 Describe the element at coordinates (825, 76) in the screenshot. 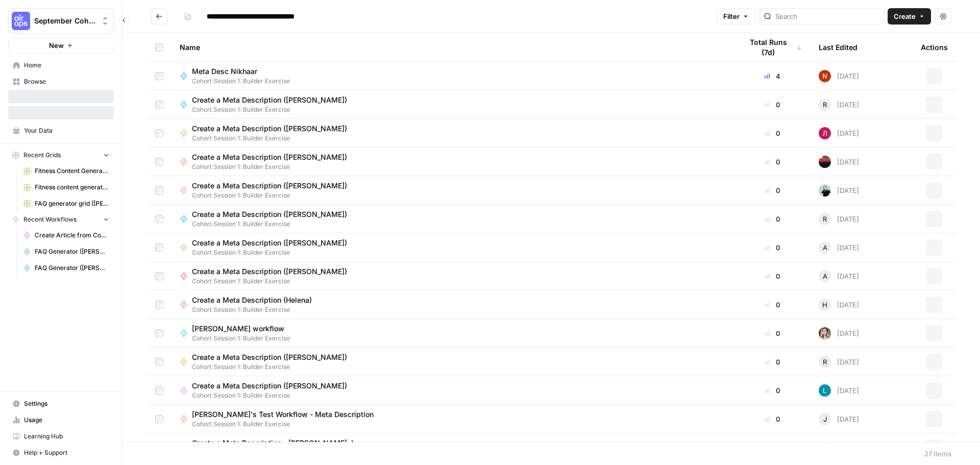

I see `img: 4fp16ll1l9r167b2opck15oawpi4` at that location.